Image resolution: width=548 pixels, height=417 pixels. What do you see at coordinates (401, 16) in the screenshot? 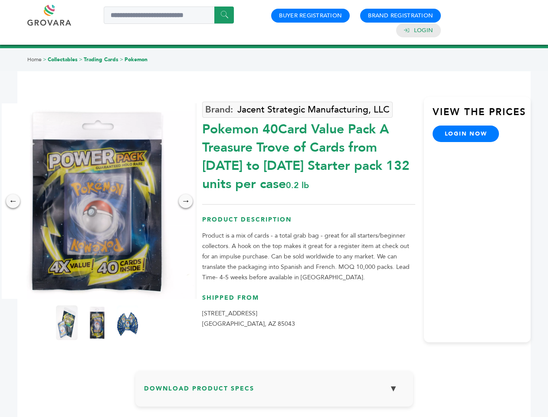
I see `a: Brand Registration` at bounding box center [401, 16].